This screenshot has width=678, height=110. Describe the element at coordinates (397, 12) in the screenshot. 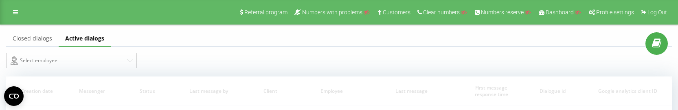

I see `span: Customers` at that location.